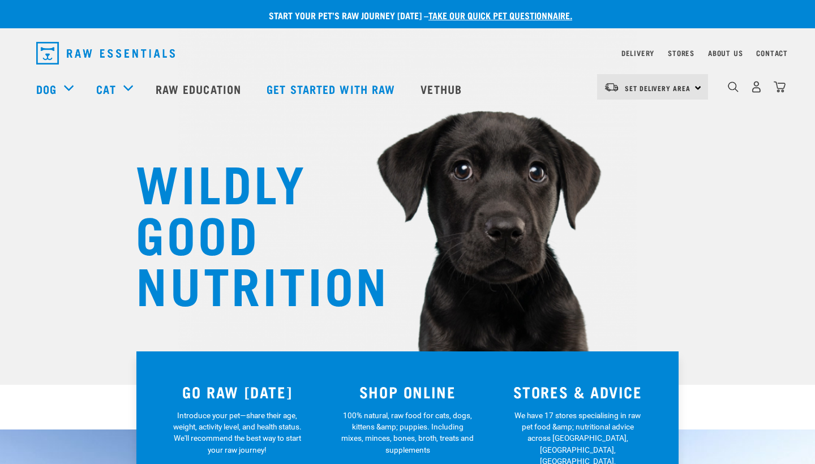 Image resolution: width=815 pixels, height=464 pixels. What do you see at coordinates (200, 89) in the screenshot?
I see `a: Raw Education` at bounding box center [200, 89].